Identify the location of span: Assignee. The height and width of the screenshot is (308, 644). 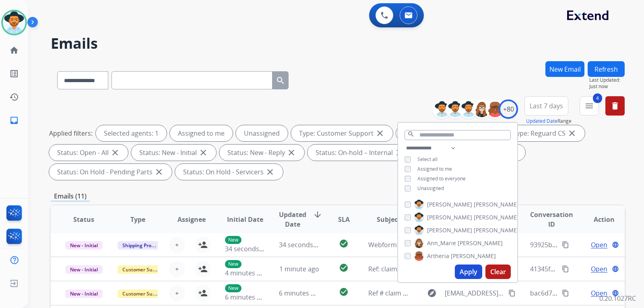
(192, 219).